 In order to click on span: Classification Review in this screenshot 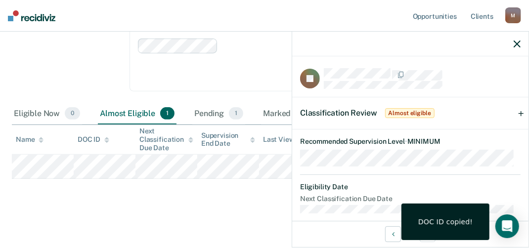, I will do `click(339, 113)`.